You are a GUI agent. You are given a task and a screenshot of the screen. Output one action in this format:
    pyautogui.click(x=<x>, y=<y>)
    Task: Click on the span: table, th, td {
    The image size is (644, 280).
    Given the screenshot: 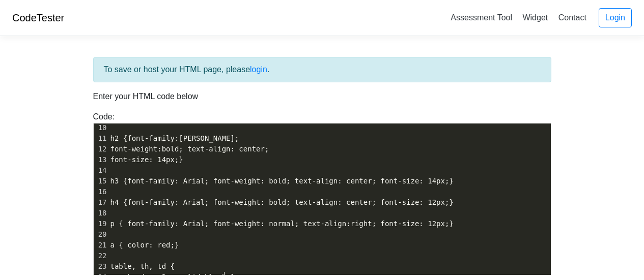 What is the action you would take?
    pyautogui.click(x=142, y=266)
    